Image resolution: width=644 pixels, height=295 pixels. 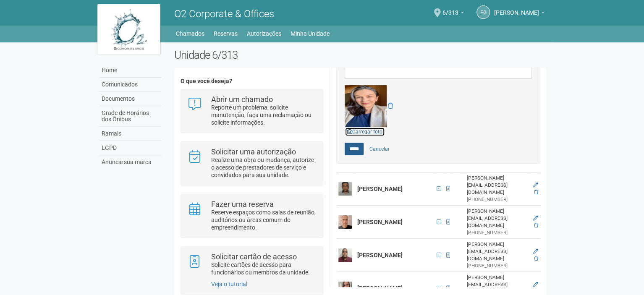 What do you see at coordinates (251, 111) in the screenshot?
I see `a: Abrir um chamado Reporte um problema, solicite manutenção, faça uma reclamação ou solicite inform...` at bounding box center [251, 111].